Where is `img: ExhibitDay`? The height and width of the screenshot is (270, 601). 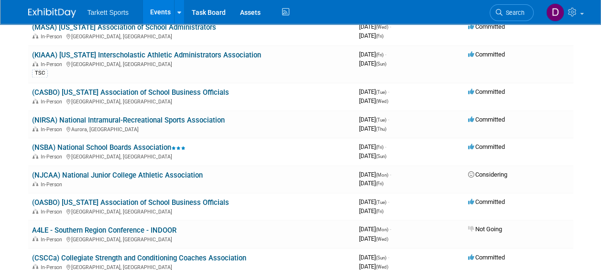 img: ExhibitDay is located at coordinates (52, 13).